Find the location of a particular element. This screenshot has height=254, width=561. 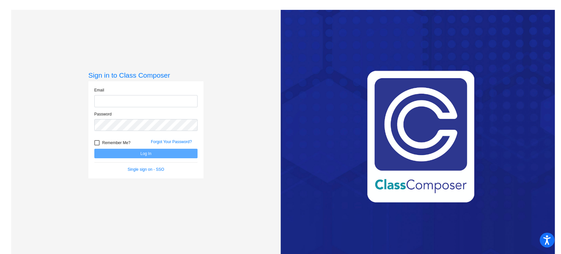

span: Remember Me? is located at coordinates (116, 143).